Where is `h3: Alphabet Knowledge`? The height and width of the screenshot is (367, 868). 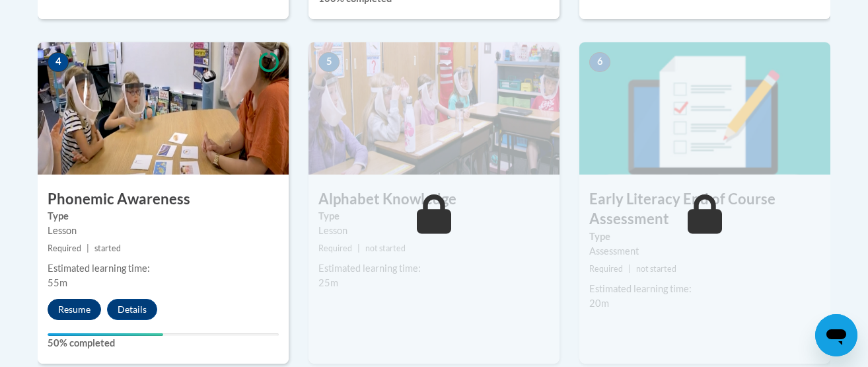 h3: Alphabet Knowledge is located at coordinates (434, 199).